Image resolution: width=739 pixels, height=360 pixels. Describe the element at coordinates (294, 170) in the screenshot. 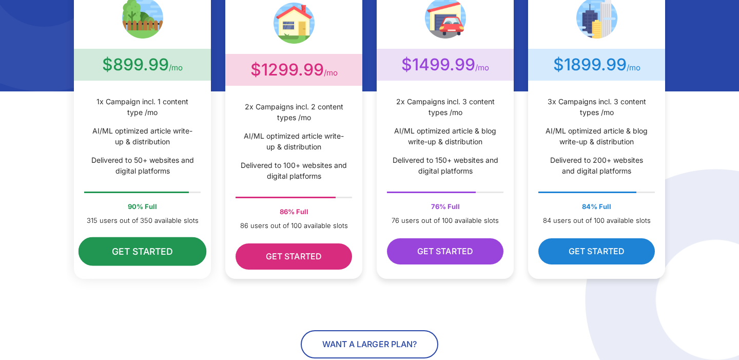

I see `span: Delivered to 100+ websites and digital platforms` at that location.